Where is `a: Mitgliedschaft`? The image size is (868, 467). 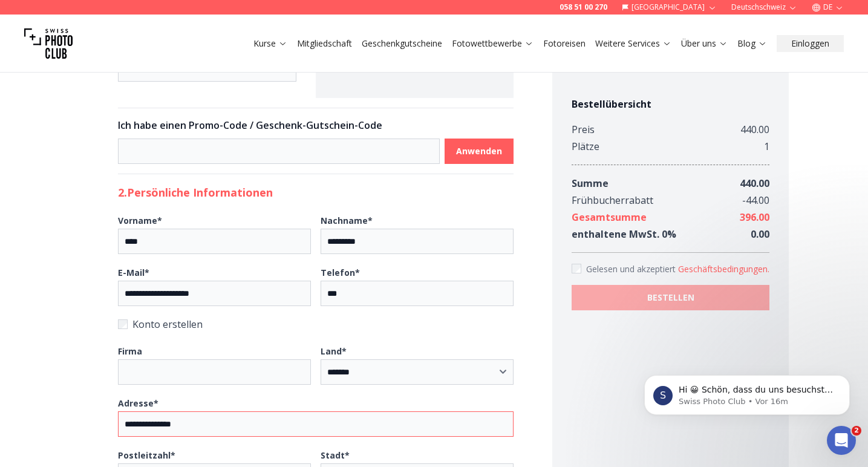 a: Mitgliedschaft is located at coordinates (324, 44).